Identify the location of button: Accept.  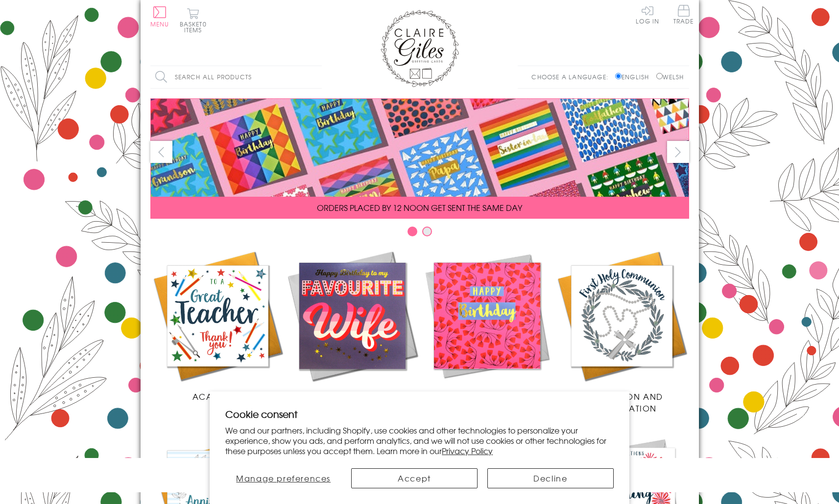
(415, 478).